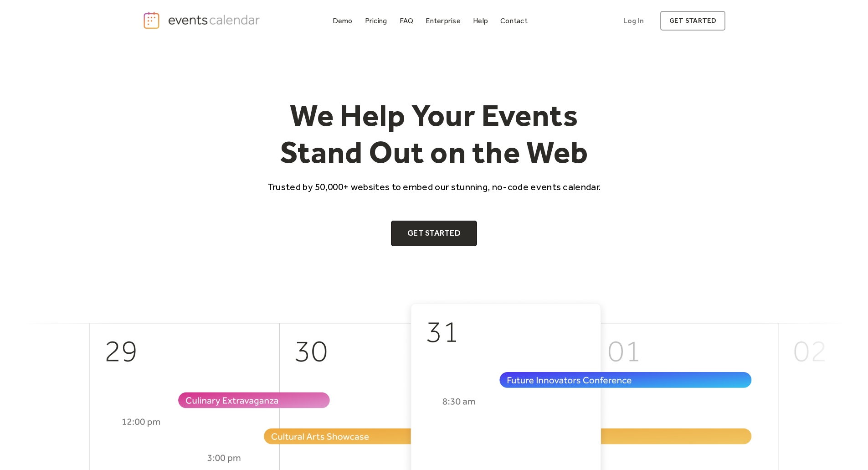 Image resolution: width=868 pixels, height=470 pixels. I want to click on a: get started, so click(692, 20).